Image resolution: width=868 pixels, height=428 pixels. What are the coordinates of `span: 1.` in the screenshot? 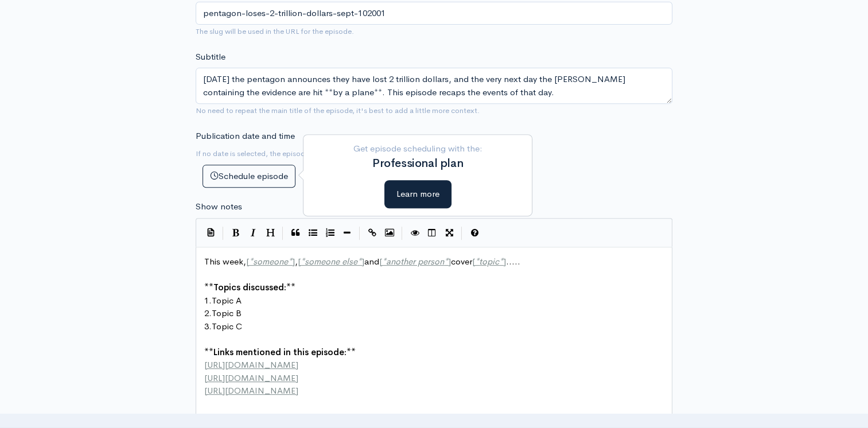 It's located at (208, 300).